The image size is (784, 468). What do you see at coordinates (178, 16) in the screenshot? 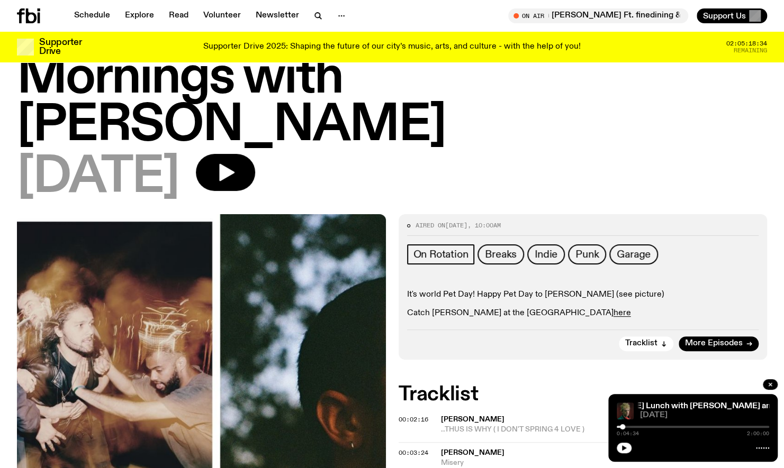
I see `a: Read` at bounding box center [178, 16].